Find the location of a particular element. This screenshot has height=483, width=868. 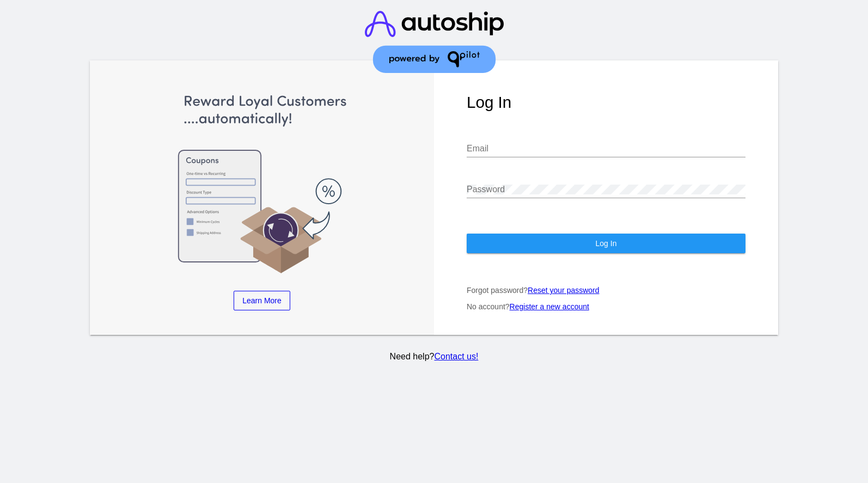

a: Reset your password is located at coordinates (563, 290).